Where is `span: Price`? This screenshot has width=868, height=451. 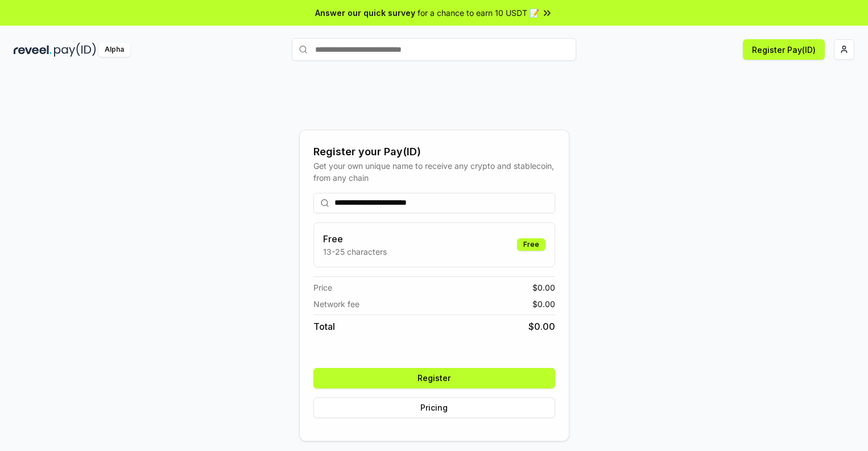 span: Price is located at coordinates (323, 287).